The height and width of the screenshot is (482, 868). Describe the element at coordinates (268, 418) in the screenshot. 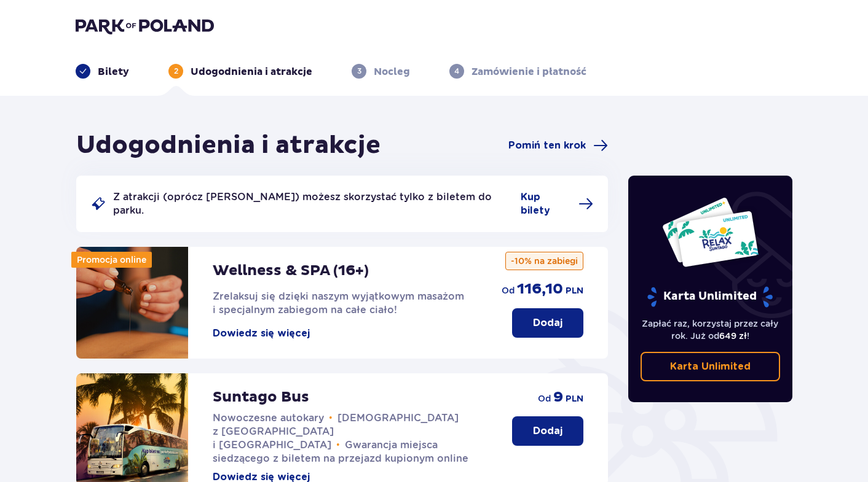

I see `span: Nowoczesne autokary` at that location.